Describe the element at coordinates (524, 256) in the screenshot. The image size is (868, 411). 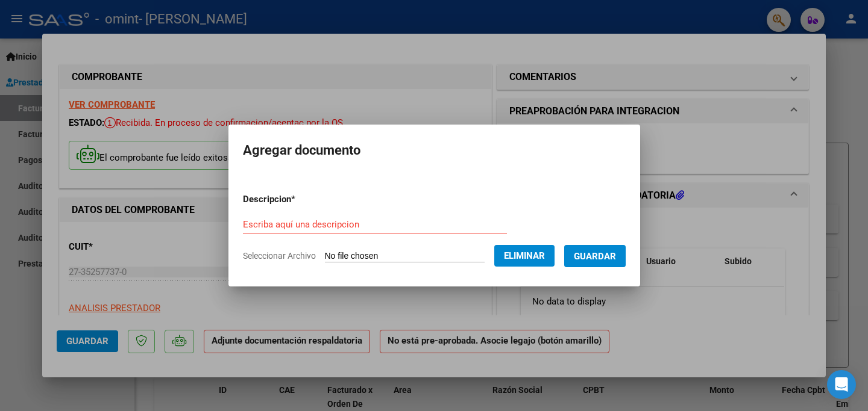
I see `span: Eliminar` at that location.